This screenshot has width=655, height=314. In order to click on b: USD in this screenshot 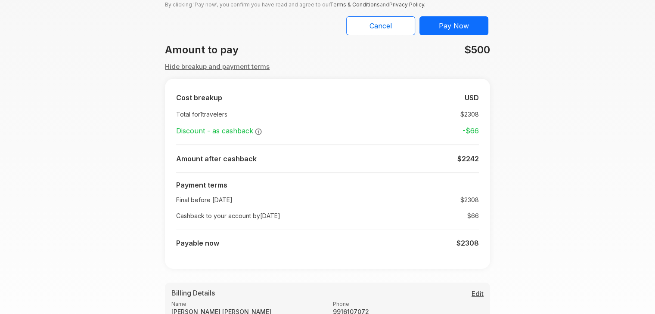, I will do `click(472, 98)`.